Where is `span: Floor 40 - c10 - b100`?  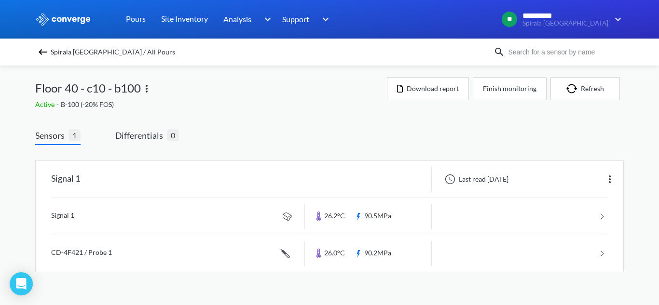 span: Floor 40 - c10 - b100 is located at coordinates (88, 88).